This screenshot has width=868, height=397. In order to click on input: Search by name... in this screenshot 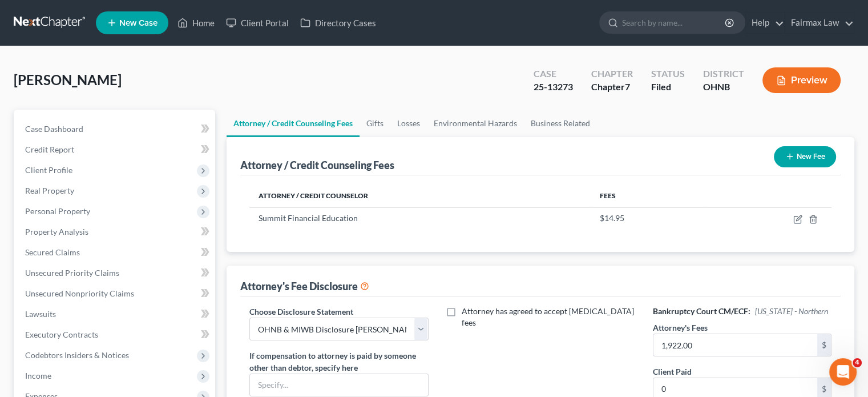, I will do `click(673, 22)`.